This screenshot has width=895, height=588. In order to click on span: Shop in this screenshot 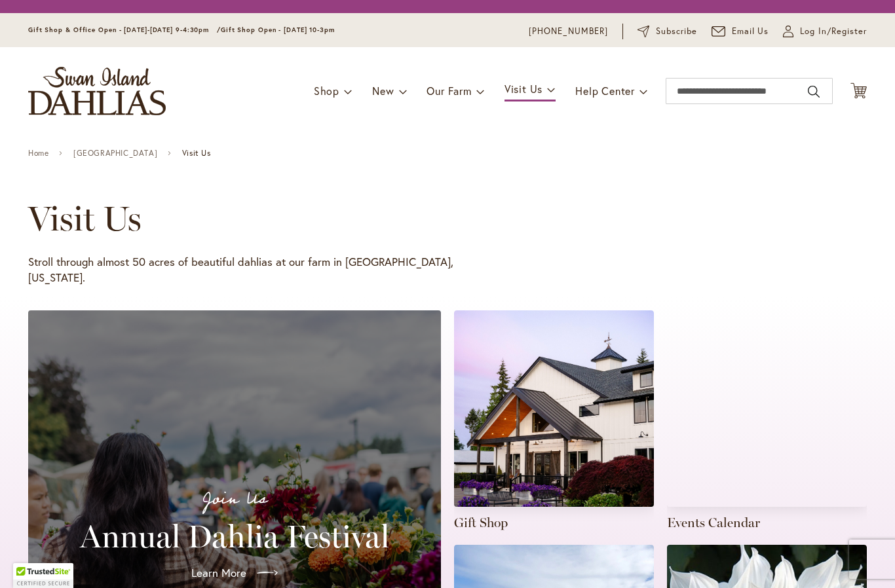, I will do `click(327, 91)`.